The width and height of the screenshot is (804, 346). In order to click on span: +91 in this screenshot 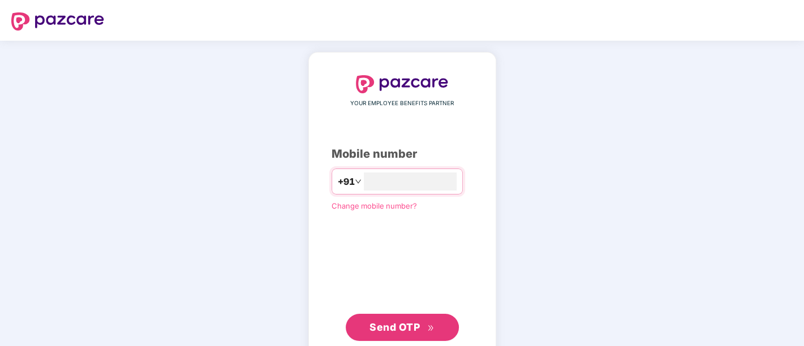, I will do `click(346, 182)`.